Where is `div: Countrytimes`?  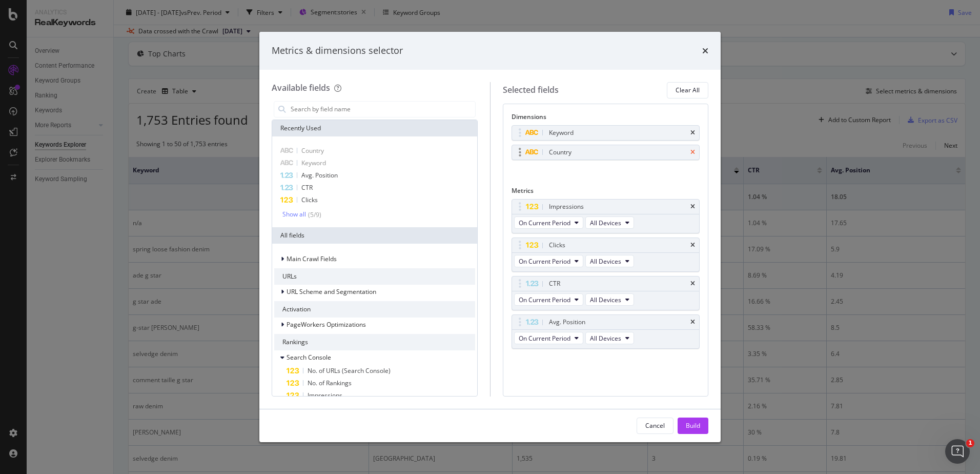
div: Countrytimes is located at coordinates (606, 152).